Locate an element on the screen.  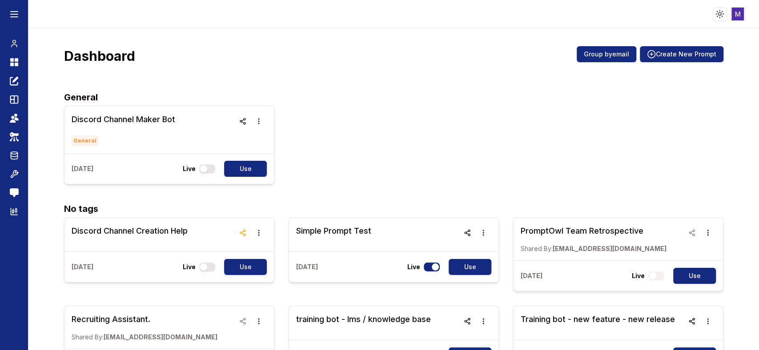
h2: General is located at coordinates (393, 97).